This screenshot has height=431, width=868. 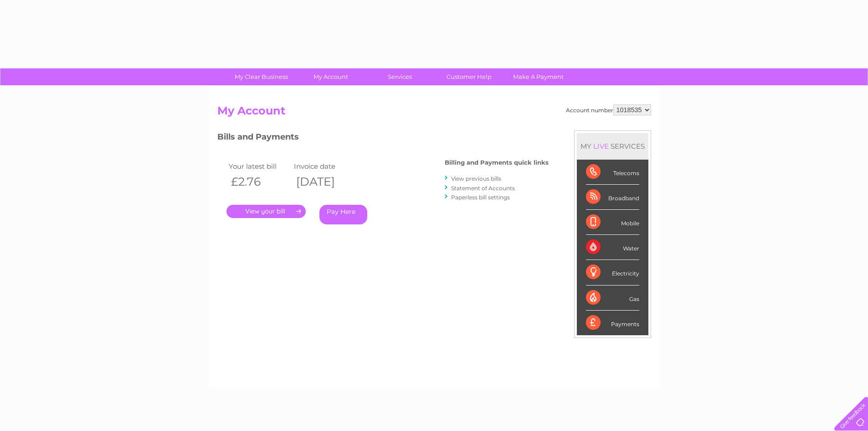 What do you see at coordinates (538, 77) in the screenshot?
I see `a: Make A Payment` at bounding box center [538, 77].